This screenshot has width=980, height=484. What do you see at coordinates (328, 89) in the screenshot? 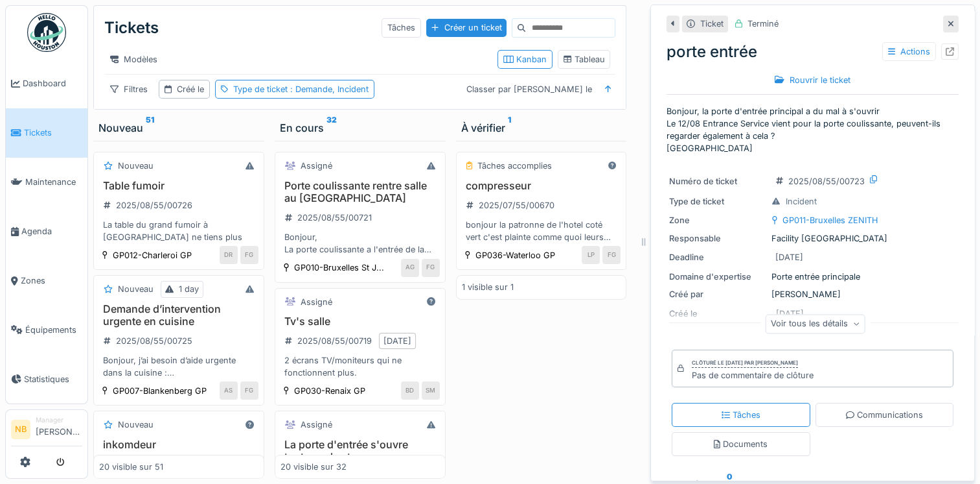
I see `span: : Demande, Incident` at bounding box center [328, 89].